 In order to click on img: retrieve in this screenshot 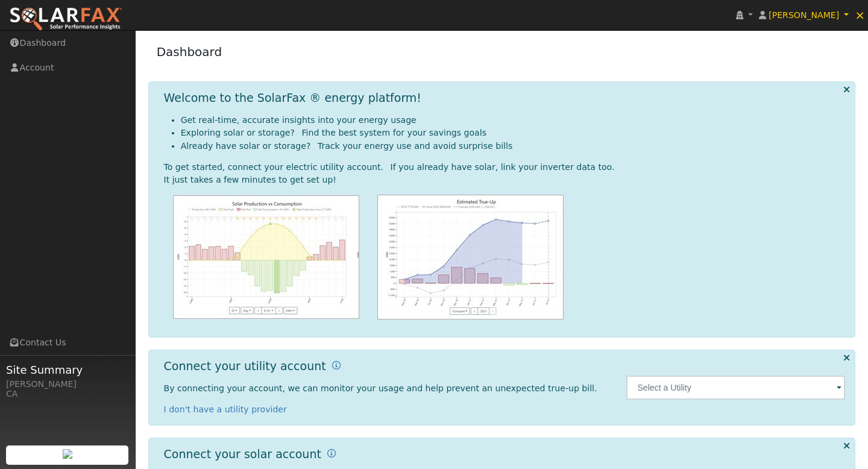, I will do `click(68, 454)`.